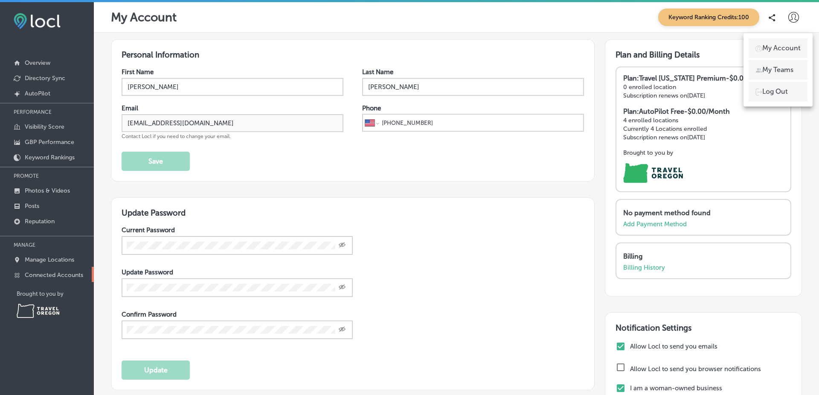 The image size is (819, 395). I want to click on img: fda3e92497d09a02dc62c9cd864e3231.png, so click(37, 21).